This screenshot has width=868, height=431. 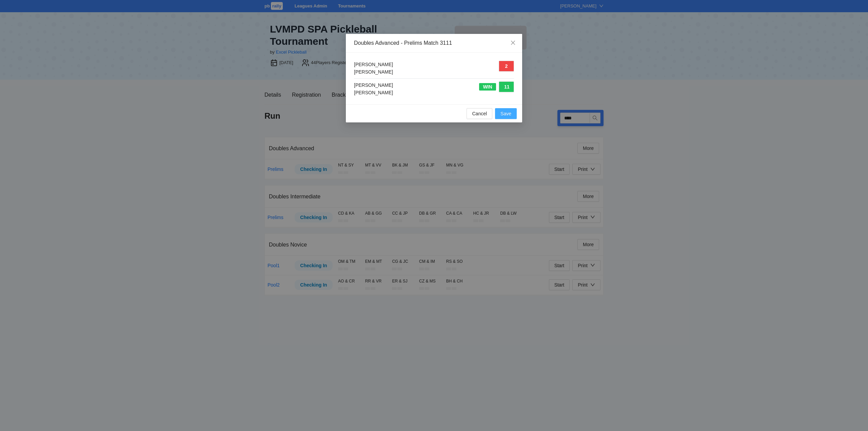 What do you see at coordinates (506, 87) in the screenshot?
I see `button: 11` at bounding box center [506, 87].